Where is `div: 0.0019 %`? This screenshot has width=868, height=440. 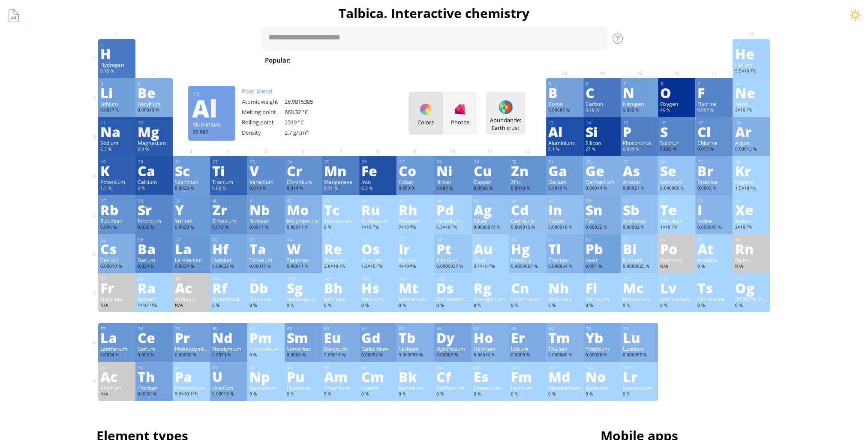
div: 0.0019 % is located at coordinates (564, 189).